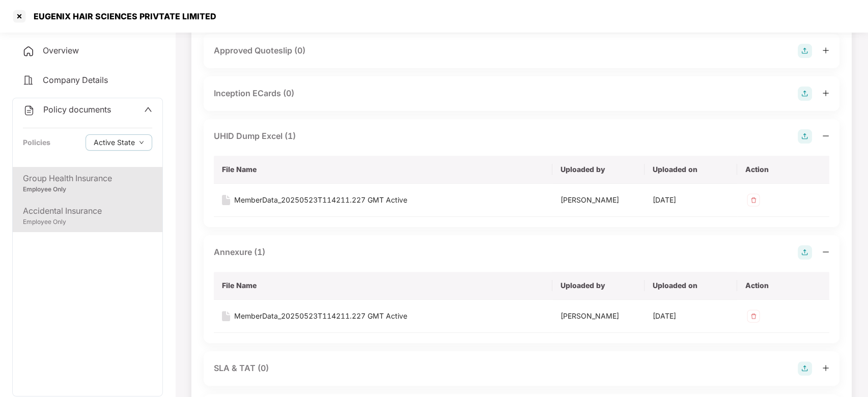 The image size is (868, 397). What do you see at coordinates (241, 368) in the screenshot?
I see `div: SLA & TAT (0)` at bounding box center [241, 368].